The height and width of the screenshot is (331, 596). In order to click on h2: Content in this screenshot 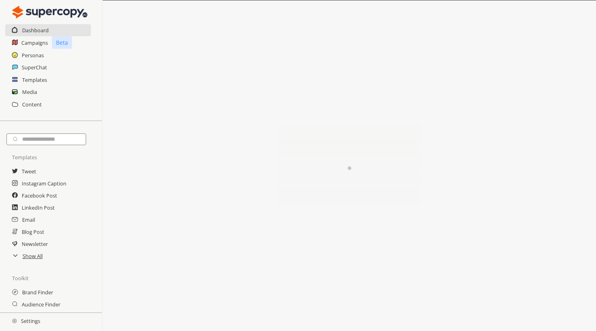, I will do `click(32, 104)`.